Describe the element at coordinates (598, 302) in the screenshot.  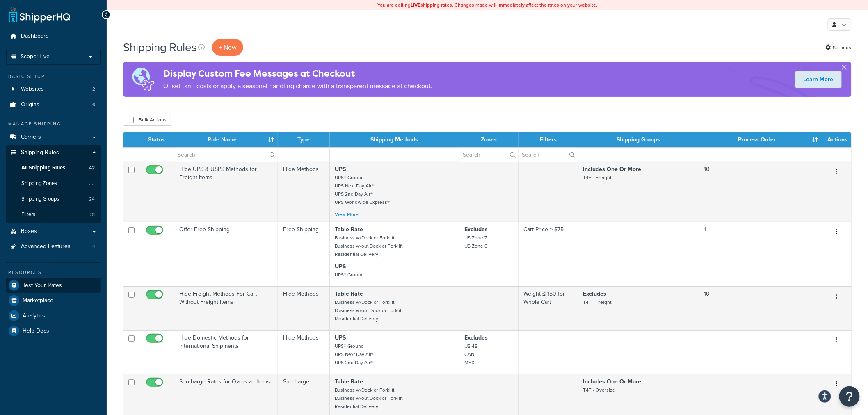
I see `small: T4F - Freight` at that location.